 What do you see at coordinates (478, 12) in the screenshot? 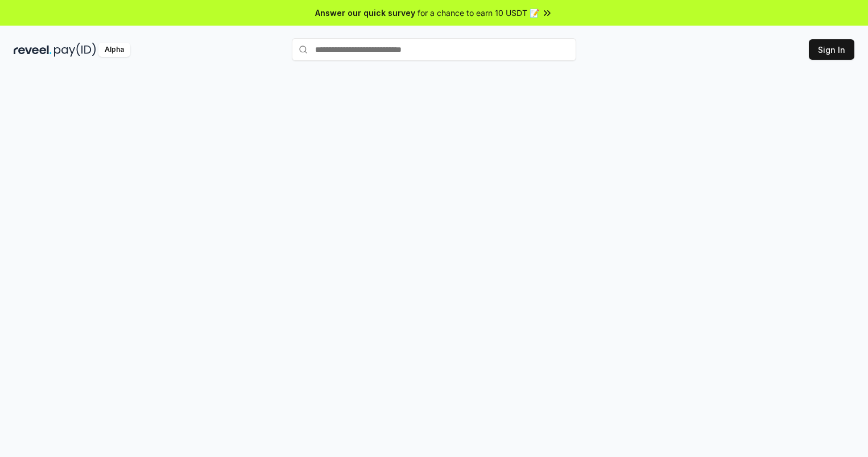
I see `span: for a chance to earn 10 USDT 📝` at bounding box center [478, 12].